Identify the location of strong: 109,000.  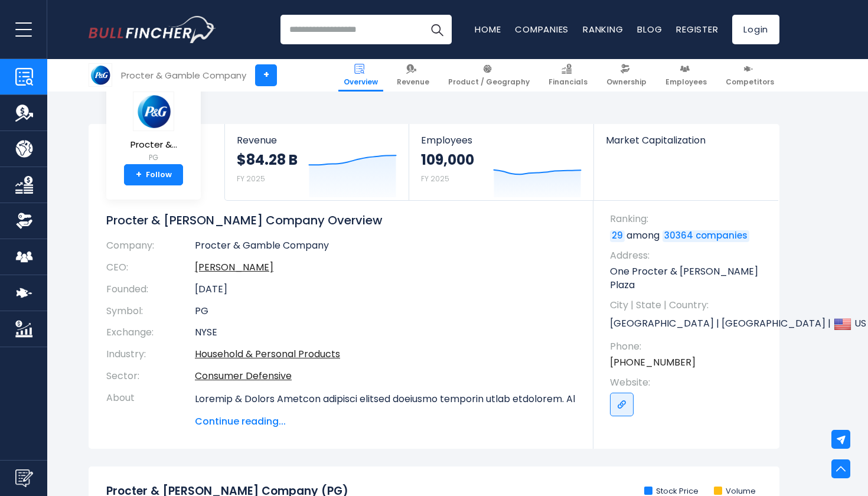
(448, 160).